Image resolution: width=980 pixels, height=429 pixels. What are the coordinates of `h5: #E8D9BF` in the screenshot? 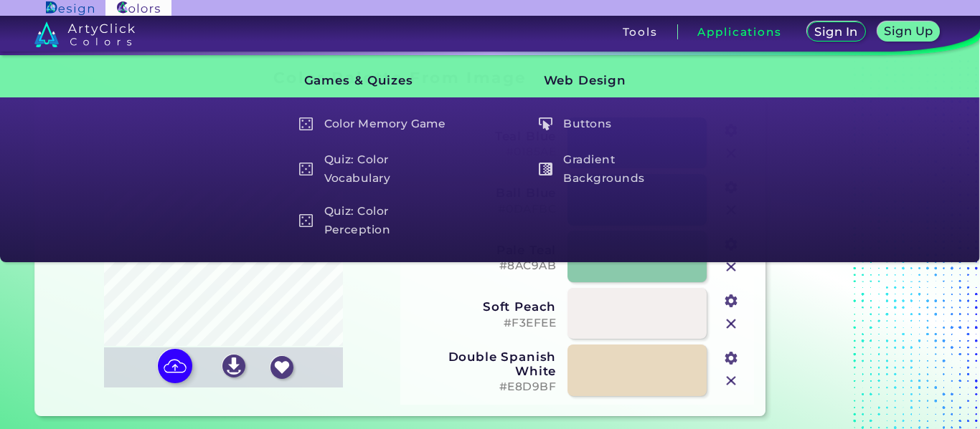 It's located at (483, 387).